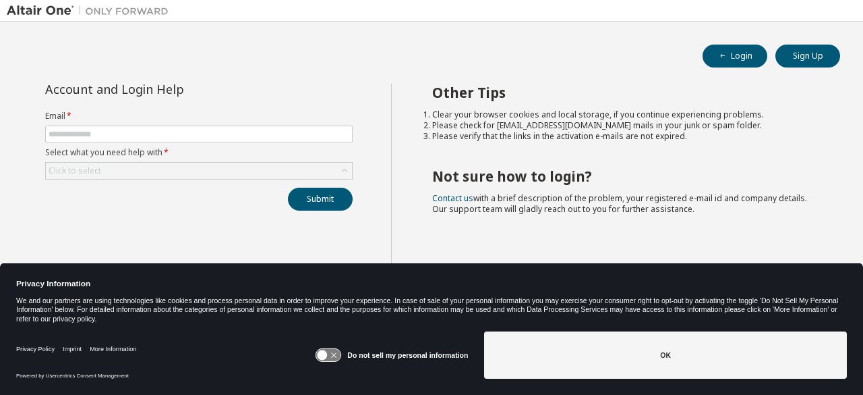  Describe the element at coordinates (168, 89) in the screenshot. I see `div: Account and Login Help` at that location.